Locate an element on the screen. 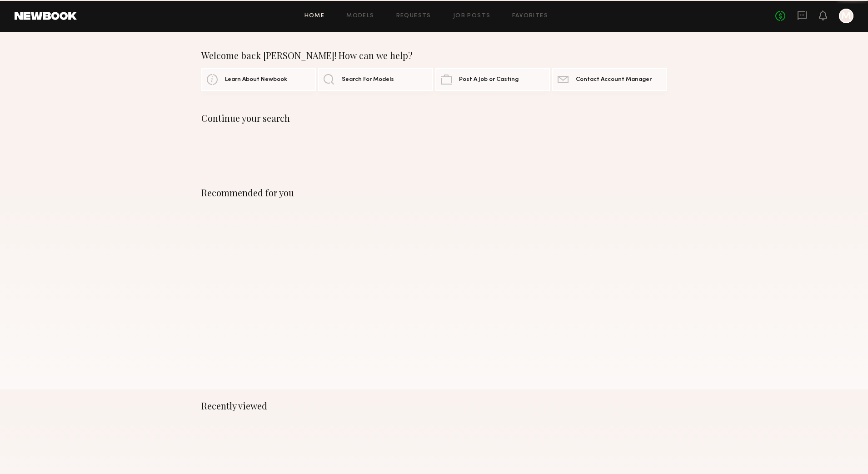 This screenshot has height=474, width=868. a: Search For Models is located at coordinates (375, 79).